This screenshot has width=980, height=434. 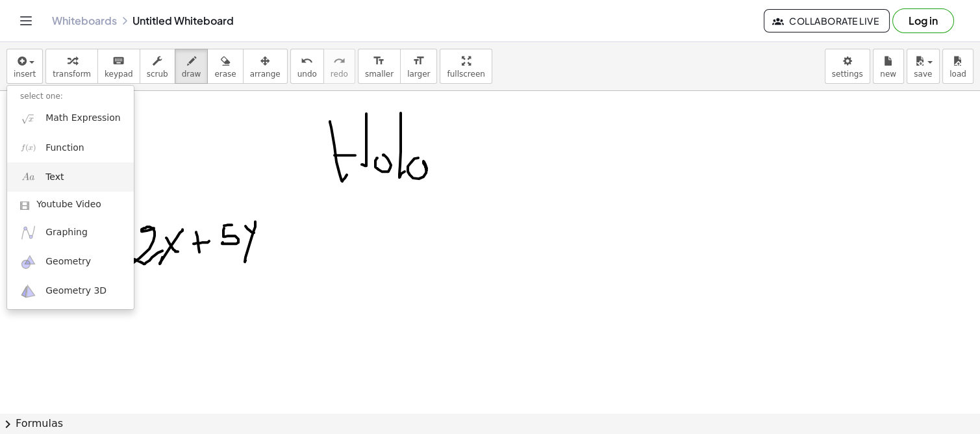 What do you see at coordinates (888, 74) in the screenshot?
I see `span: new` at bounding box center [888, 74].